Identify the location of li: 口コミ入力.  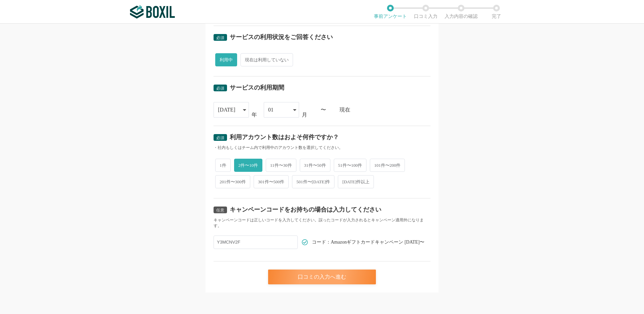
(425, 12).